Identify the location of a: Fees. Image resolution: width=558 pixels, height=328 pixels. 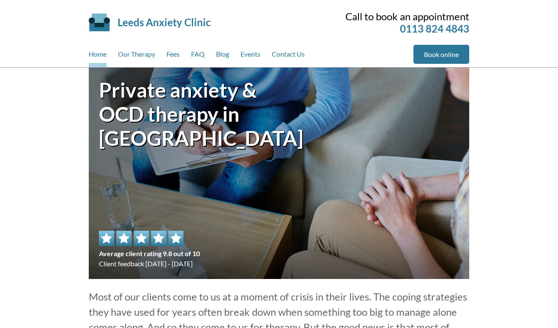
(173, 56).